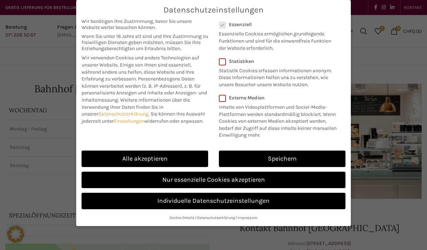  I want to click on span: Personenbezogene Daten können verarbeitet werden (z. B. IP-Adressen), z. B. für personalisierte A..., so click(144, 89).